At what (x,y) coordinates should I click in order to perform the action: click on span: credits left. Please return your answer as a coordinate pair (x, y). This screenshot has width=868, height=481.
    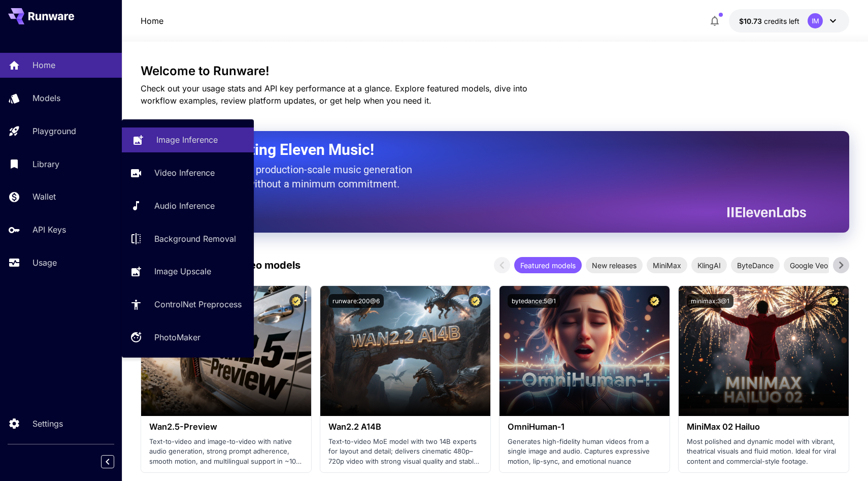
    Looking at the image, I should click on (782, 21).